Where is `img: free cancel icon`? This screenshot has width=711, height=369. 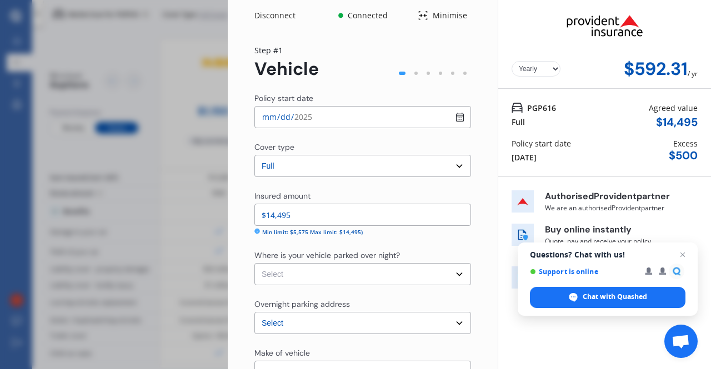
img: free cancel icon is located at coordinates (523, 278).